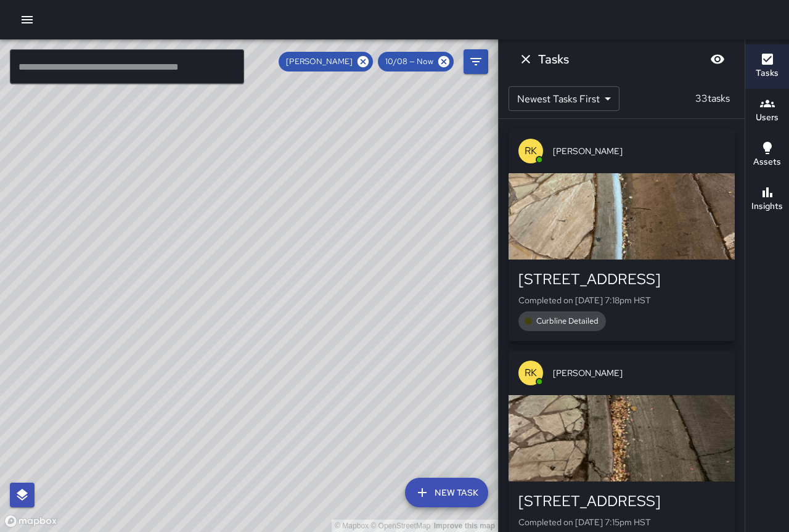  Describe the element at coordinates (564, 99) in the screenshot. I see `div: Newest Tasks First` at that location.